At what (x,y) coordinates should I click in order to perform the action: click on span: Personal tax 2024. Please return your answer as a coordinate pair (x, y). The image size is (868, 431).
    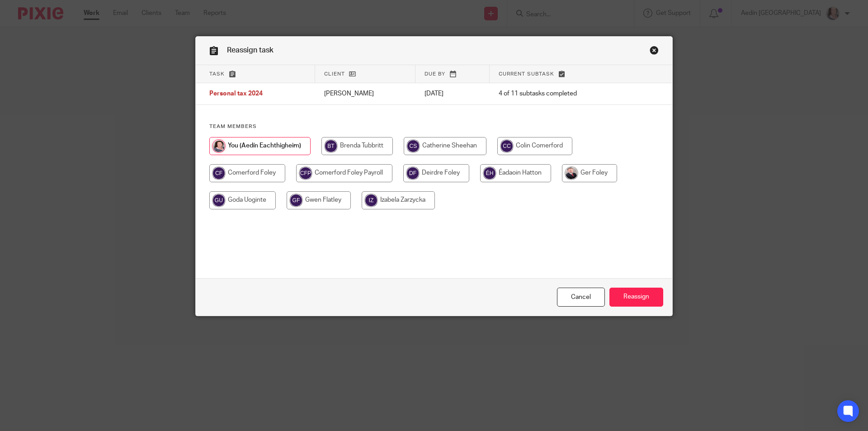
    Looking at the image, I should click on (236, 94).